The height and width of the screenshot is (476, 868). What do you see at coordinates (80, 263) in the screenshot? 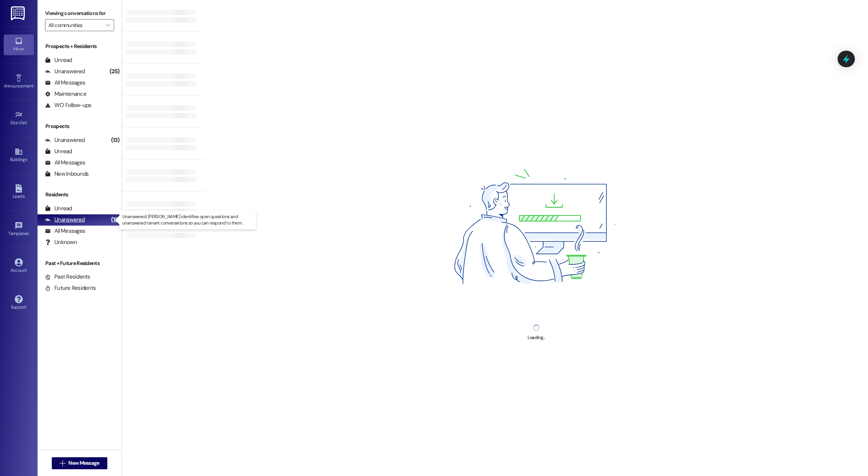
I see `div: Past + Future Residents` at bounding box center [80, 263].